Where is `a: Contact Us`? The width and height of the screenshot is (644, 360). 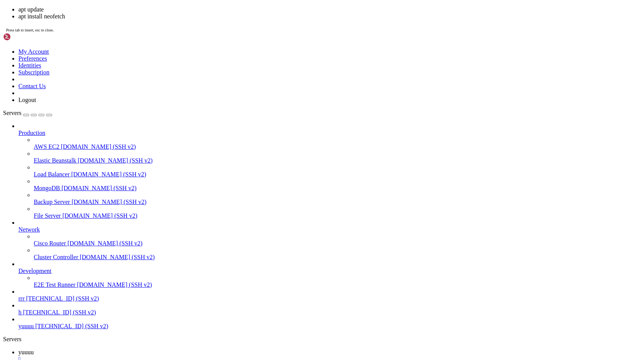 a: Contact Us is located at coordinates (32, 86).